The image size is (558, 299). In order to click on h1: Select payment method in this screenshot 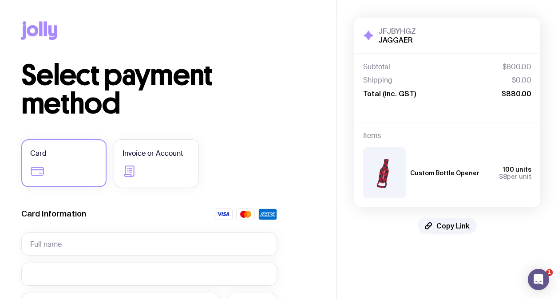, I will do `click(168, 90)`.